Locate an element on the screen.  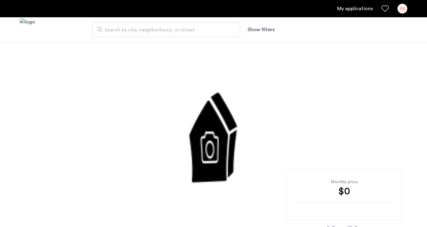
img: logo is located at coordinates (27, 30).